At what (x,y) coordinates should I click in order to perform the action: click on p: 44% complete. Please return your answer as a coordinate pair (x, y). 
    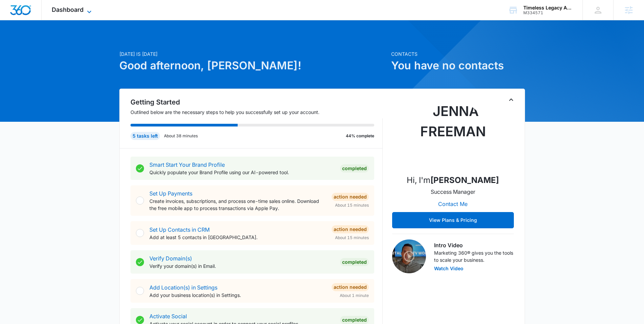
    Looking at the image, I should click on (360, 136).